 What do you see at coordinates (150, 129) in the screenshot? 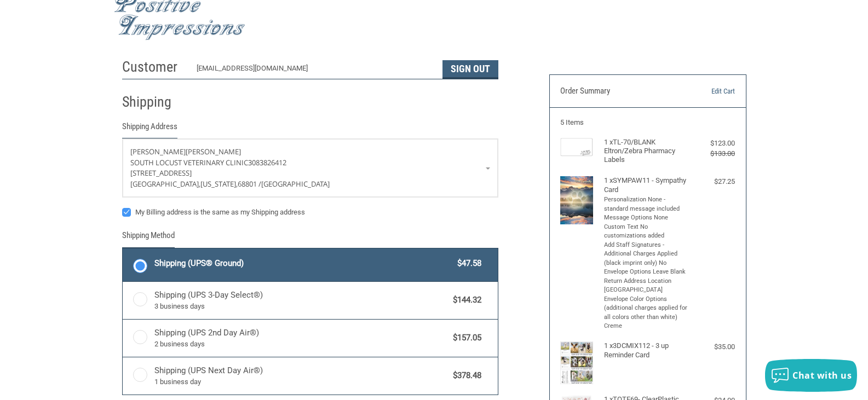
I see `legend: Shipping Address` at bounding box center [150, 129].